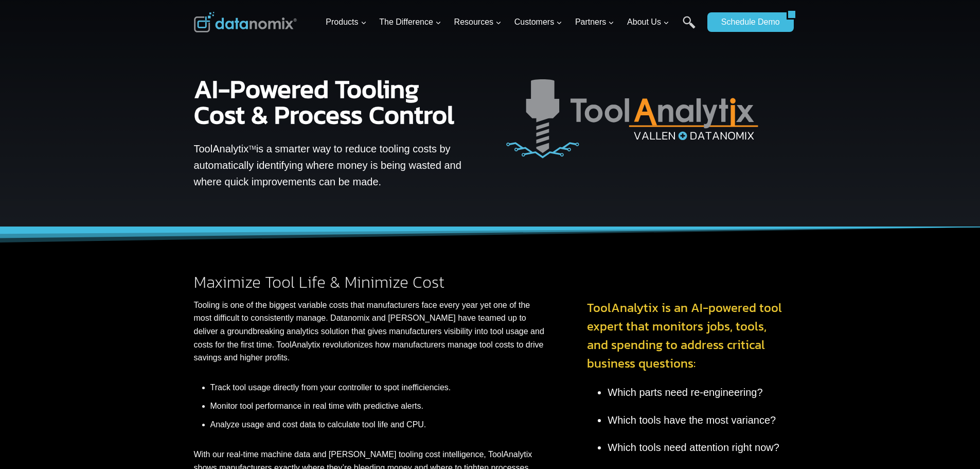 This screenshot has width=980, height=469. I want to click on li: Which tools need attention right now?, so click(697, 447).